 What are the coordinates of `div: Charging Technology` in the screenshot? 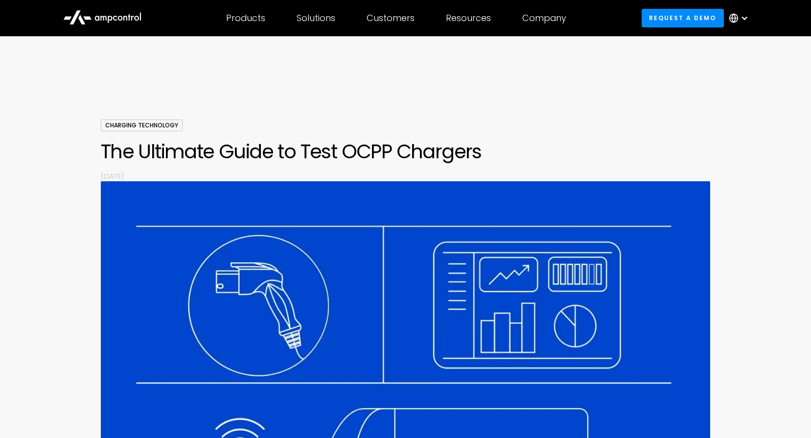 It's located at (142, 125).